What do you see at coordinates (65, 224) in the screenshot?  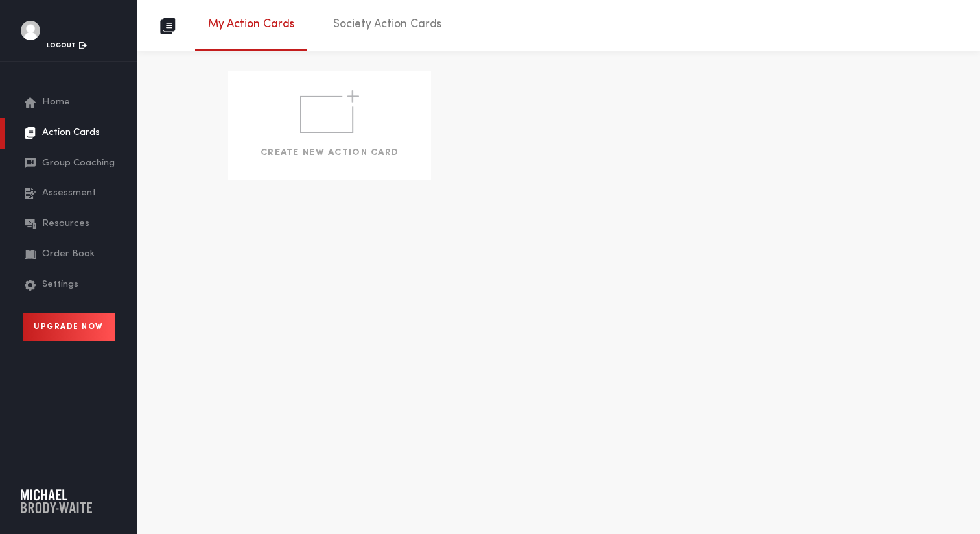 I see `span: Resources` at bounding box center [65, 224].